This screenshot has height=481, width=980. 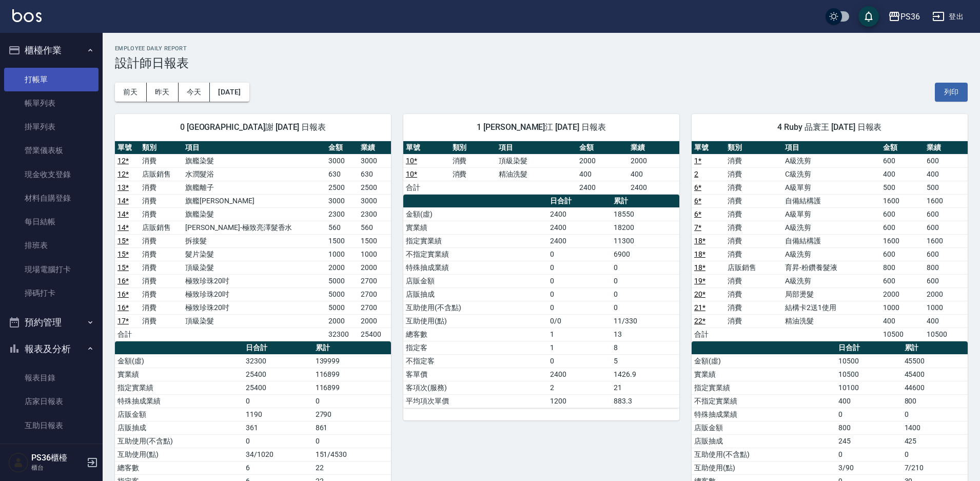 I want to click on td: 互助使用(不含點), so click(x=475, y=307).